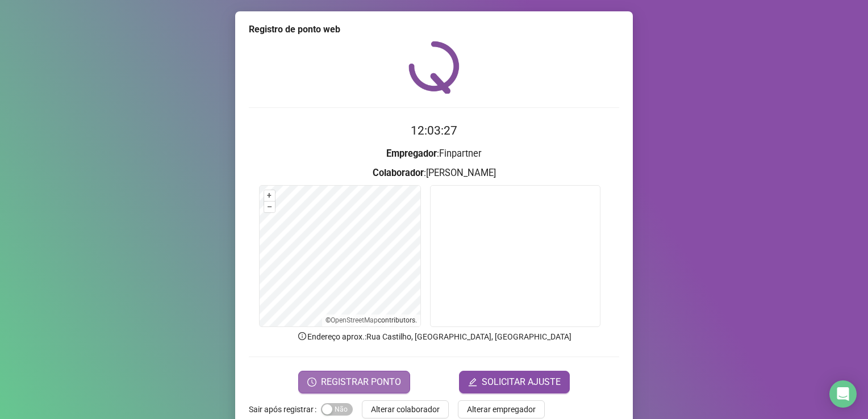 The width and height of the screenshot is (868, 419). Describe the element at coordinates (354, 383) in the screenshot. I see `button: REGISTRAR PONTO` at that location.